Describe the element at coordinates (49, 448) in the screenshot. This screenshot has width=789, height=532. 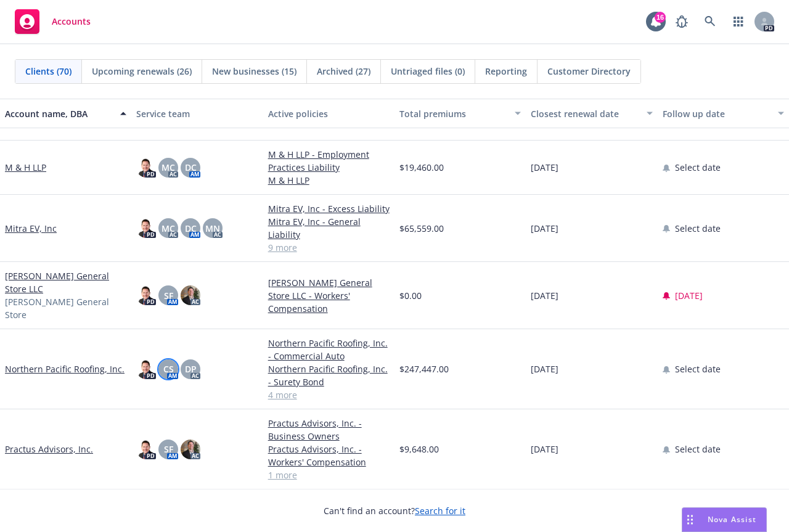
I see `a: Practus Advisors, Inc.` at that location.